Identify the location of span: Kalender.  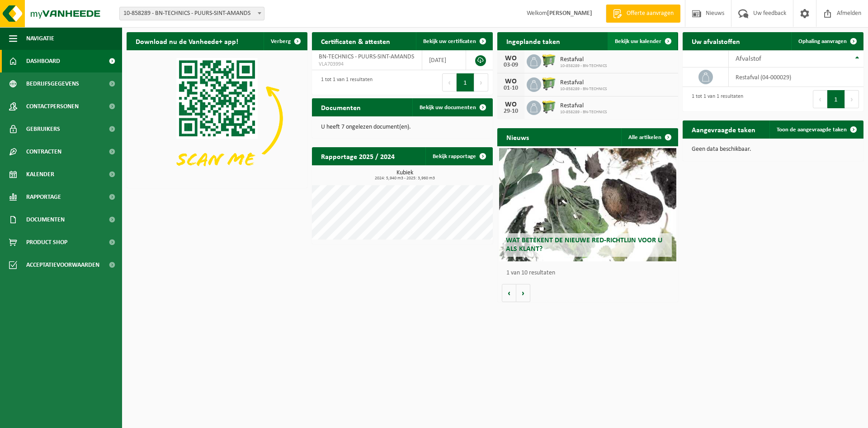
(40, 174).